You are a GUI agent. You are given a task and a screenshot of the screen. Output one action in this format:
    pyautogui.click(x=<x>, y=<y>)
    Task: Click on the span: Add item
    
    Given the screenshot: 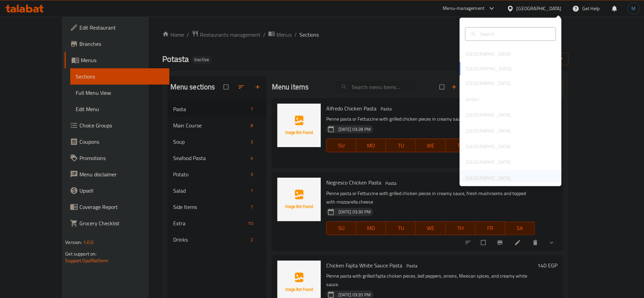 What is the action you would take?
    pyautogui.click(x=460, y=87)
    